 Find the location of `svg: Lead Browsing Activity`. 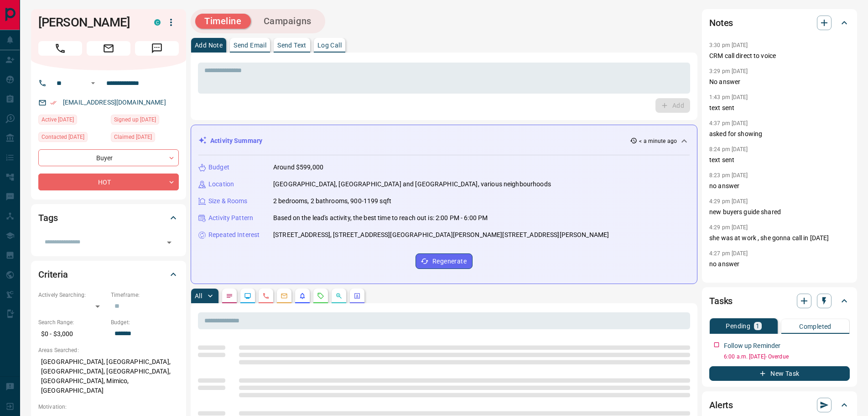

svg: Lead Browsing Activity is located at coordinates (248, 296).